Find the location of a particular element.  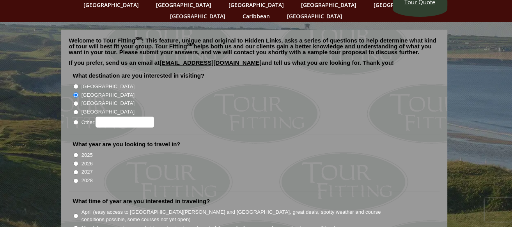

label: 2027 is located at coordinates (87, 172).